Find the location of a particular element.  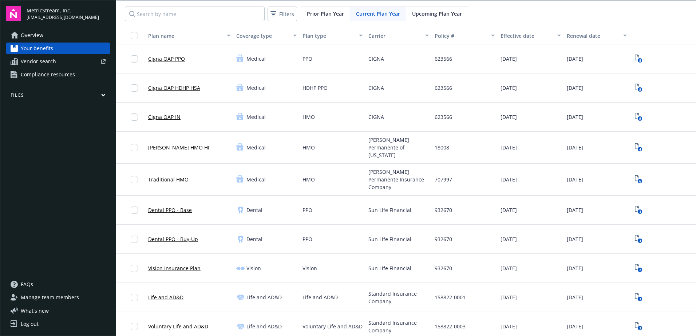

span: Overview is located at coordinates (32, 35).